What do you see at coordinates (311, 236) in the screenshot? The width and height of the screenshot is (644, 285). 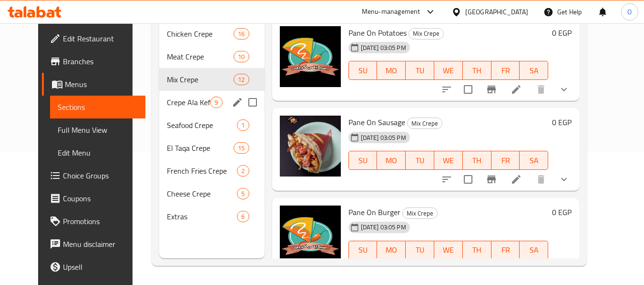 I see `img: Pane On Burger` at bounding box center [311, 236].